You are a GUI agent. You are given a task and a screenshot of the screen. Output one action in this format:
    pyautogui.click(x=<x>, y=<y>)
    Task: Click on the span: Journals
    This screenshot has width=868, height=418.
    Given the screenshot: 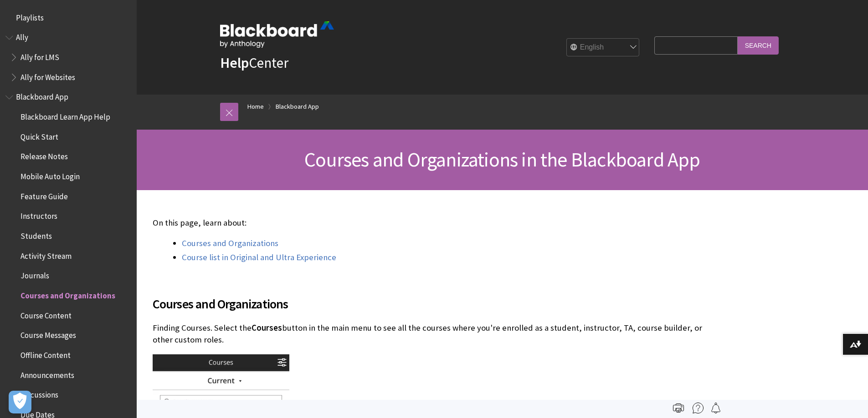 What is the action you would take?
    pyautogui.click(x=35, y=274)
    